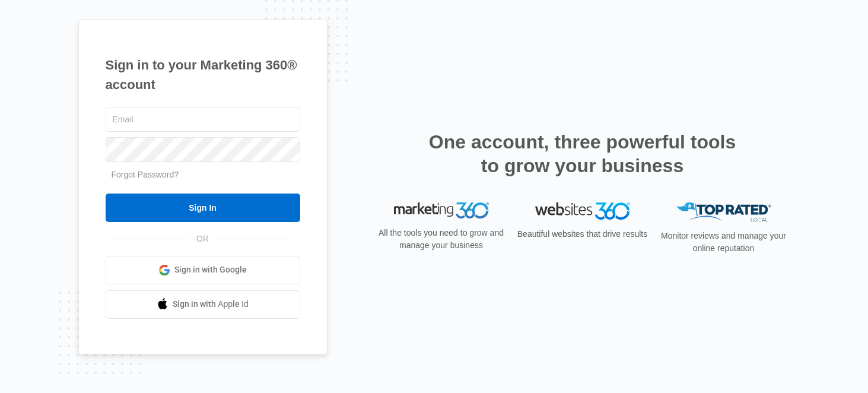  What do you see at coordinates (582, 154) in the screenshot?
I see `h2: One account, three powerful tools to grow your business` at bounding box center [582, 154].